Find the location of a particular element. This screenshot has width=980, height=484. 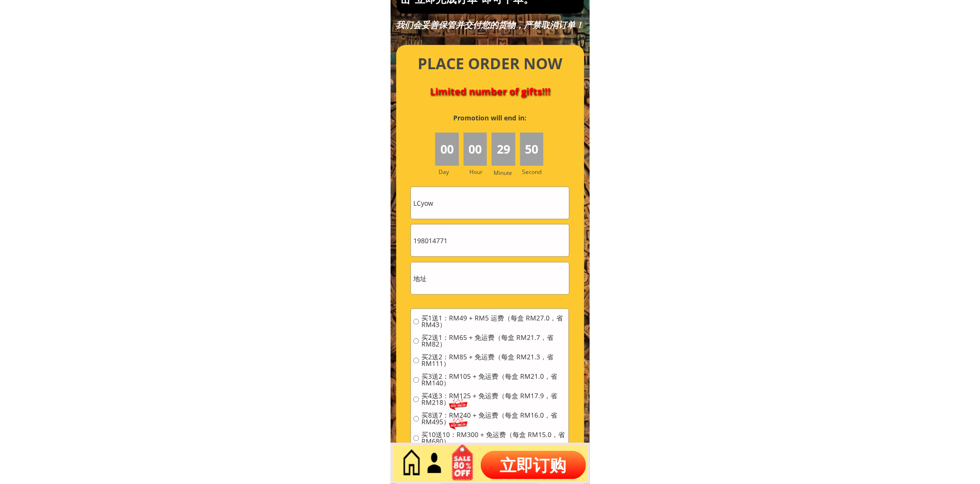

input: 地址 is located at coordinates (490, 278).